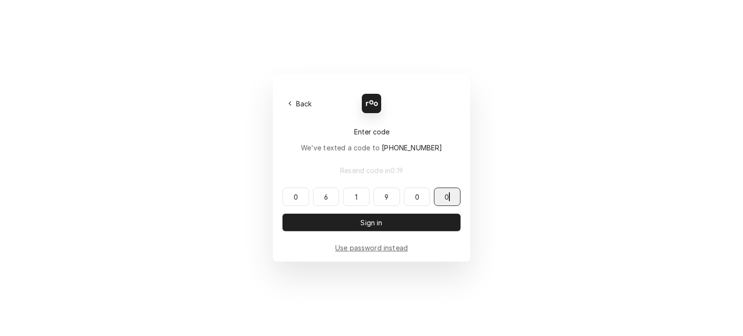  What do you see at coordinates (372, 170) in the screenshot?
I see `span: Resend code in 0 : 19` at bounding box center [372, 170].